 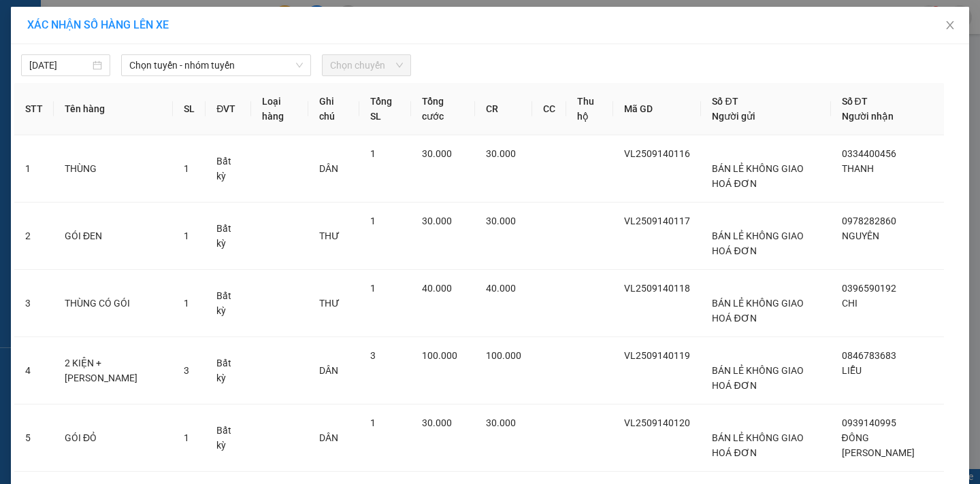 I want to click on div: BÁN LẺ KHÔNG GIAO HOÁ ĐƠN, so click(x=45, y=77).